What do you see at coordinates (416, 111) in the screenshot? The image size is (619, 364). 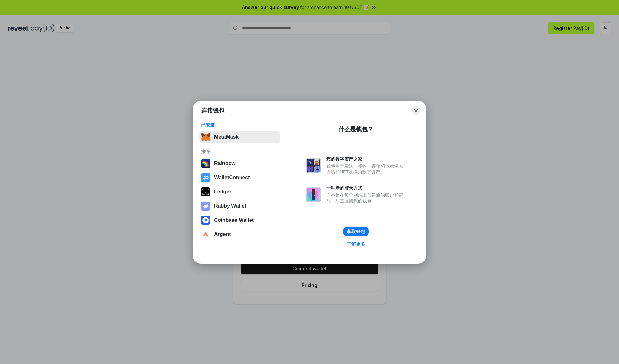 I see `button: Close` at bounding box center [416, 111].